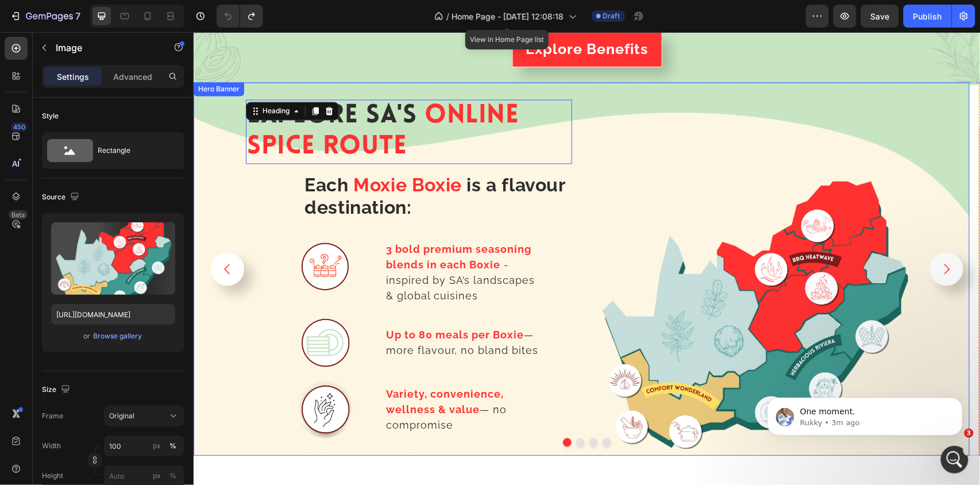 This screenshot has height=485, width=980. What do you see at coordinates (189, 99) in the screenshot?
I see `span: Online Spice Route` at bounding box center [189, 99].